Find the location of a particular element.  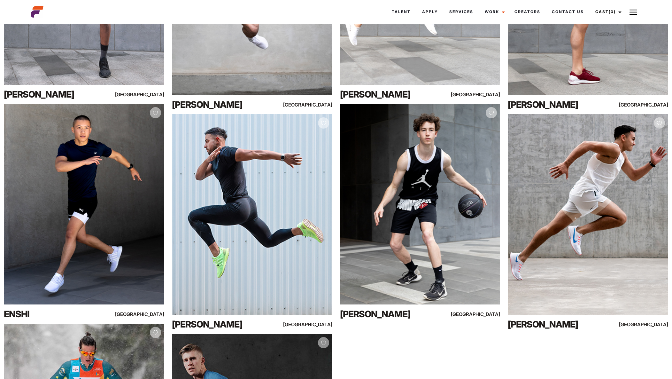

div: Enshi is located at coordinates (52, 314).